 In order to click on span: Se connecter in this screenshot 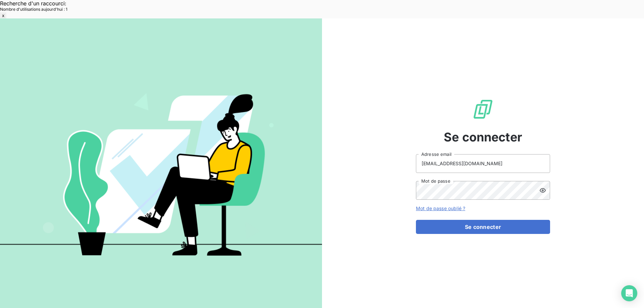, I will do `click(483, 137)`.